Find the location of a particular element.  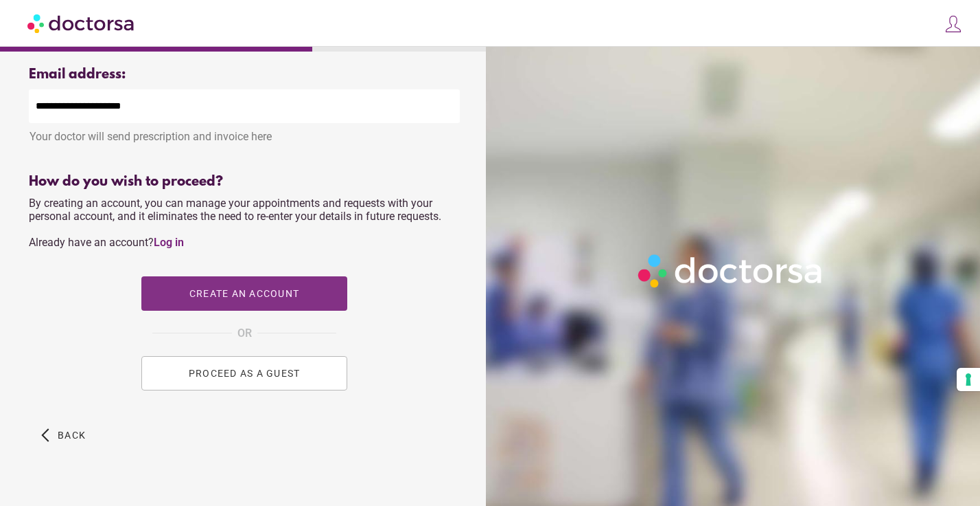

div: How do you wish to proceed? is located at coordinates (244, 181).